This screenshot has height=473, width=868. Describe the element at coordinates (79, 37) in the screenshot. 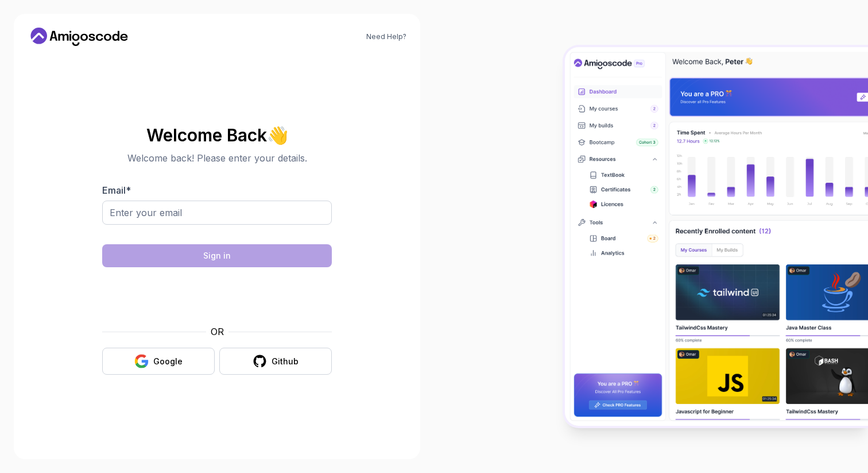

I see `a: Home link` at that location.